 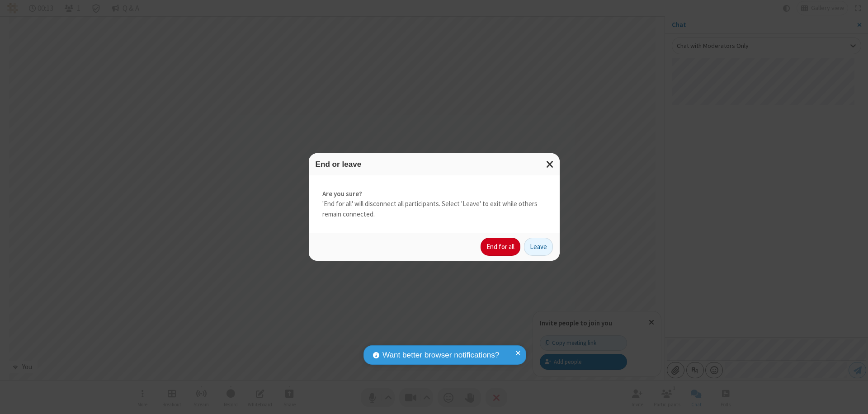 What do you see at coordinates (539, 247) in the screenshot?
I see `button: Leave` at bounding box center [539, 247].